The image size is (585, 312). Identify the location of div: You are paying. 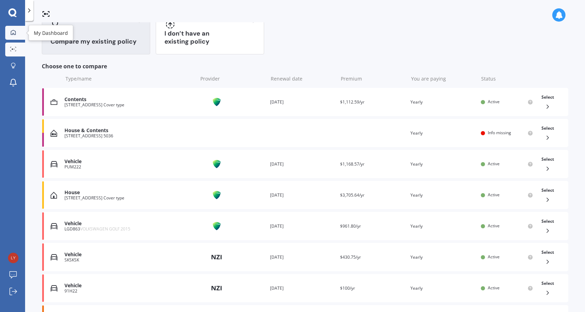
(443, 79).